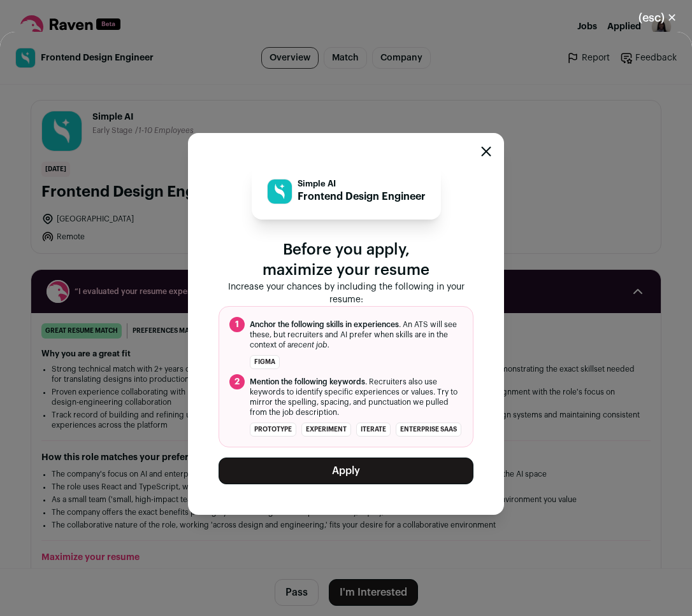 The height and width of the screenshot is (616, 692). Describe the element at coordinates (356, 335) in the screenshot. I see `span: . An ATS will see these, but recruiters and AI prefer when skills are in the context of a` at that location.